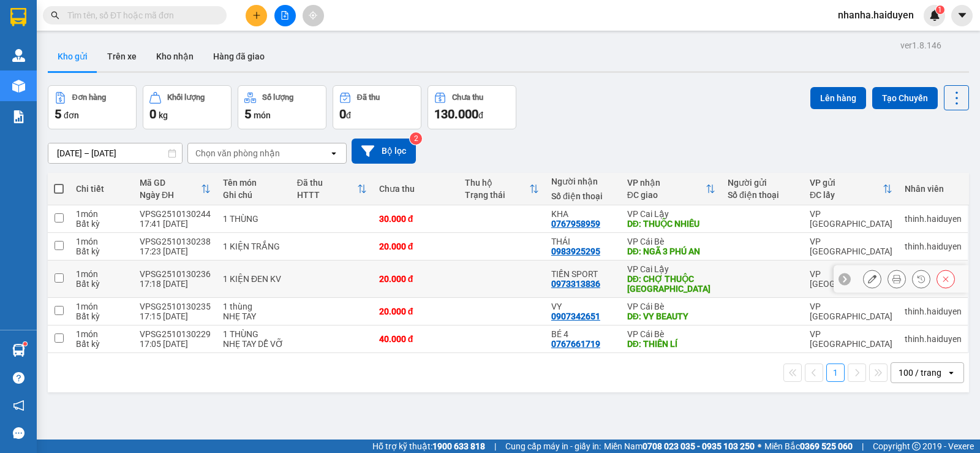 The height and width of the screenshot is (453, 980). I want to click on div: Ghi chú, so click(253, 195).